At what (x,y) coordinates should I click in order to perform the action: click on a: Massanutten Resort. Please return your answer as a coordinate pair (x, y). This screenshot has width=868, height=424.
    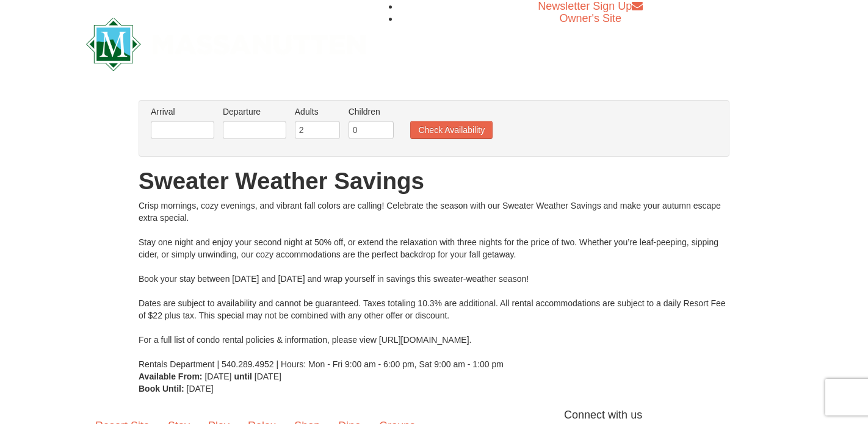
    Looking at the image, I should click on (226, 42).